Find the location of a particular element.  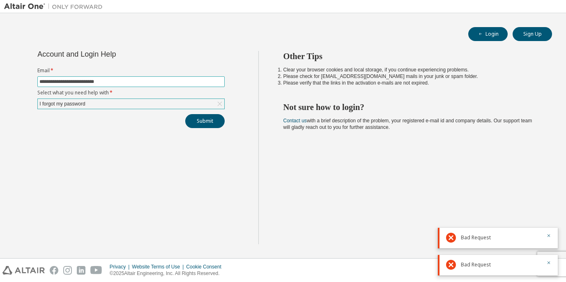

label: Email is located at coordinates (131, 71).